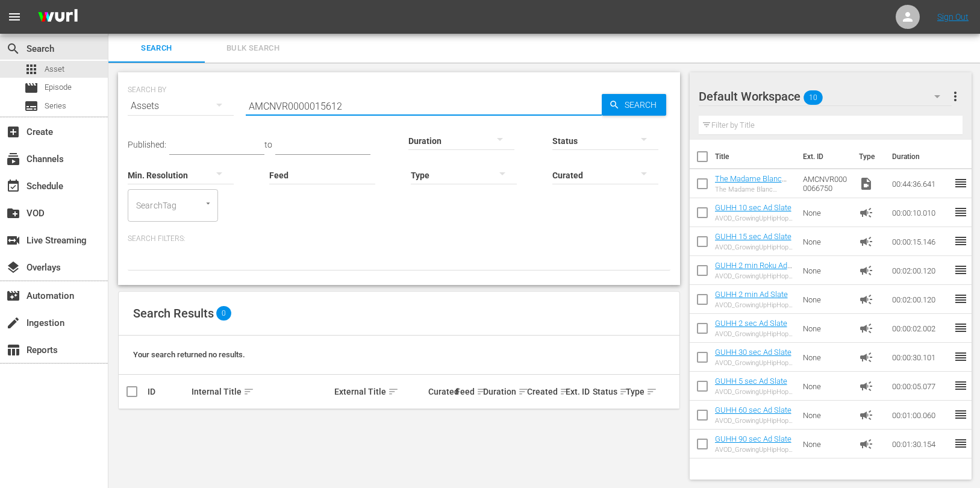 Image resolution: width=980 pixels, height=488 pixels. Describe the element at coordinates (921, 156) in the screenshot. I see `th: Duration` at that location.